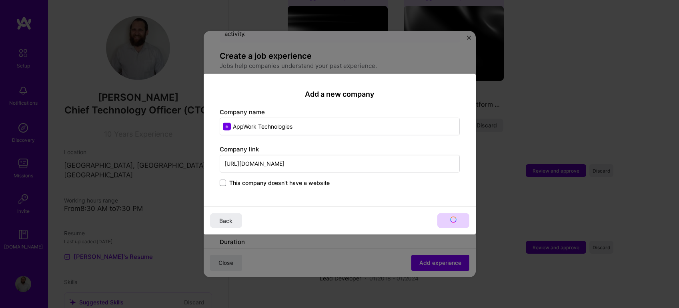 The height and width of the screenshot is (308, 679). What do you see at coordinates (242, 112) in the screenshot?
I see `label: Company name` at bounding box center [242, 112].